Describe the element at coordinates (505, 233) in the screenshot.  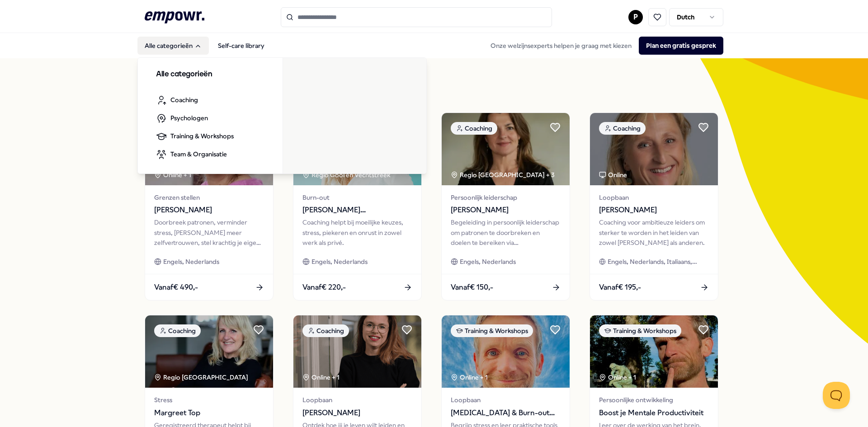
I see `div: Begeleiding in persoonlijk leiderschap om patronen te doorbreken en doelen te bereiken via bewust...` at that location.